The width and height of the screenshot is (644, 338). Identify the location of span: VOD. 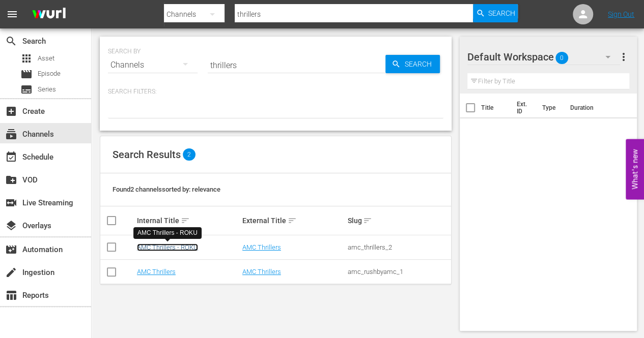
(11, 180).